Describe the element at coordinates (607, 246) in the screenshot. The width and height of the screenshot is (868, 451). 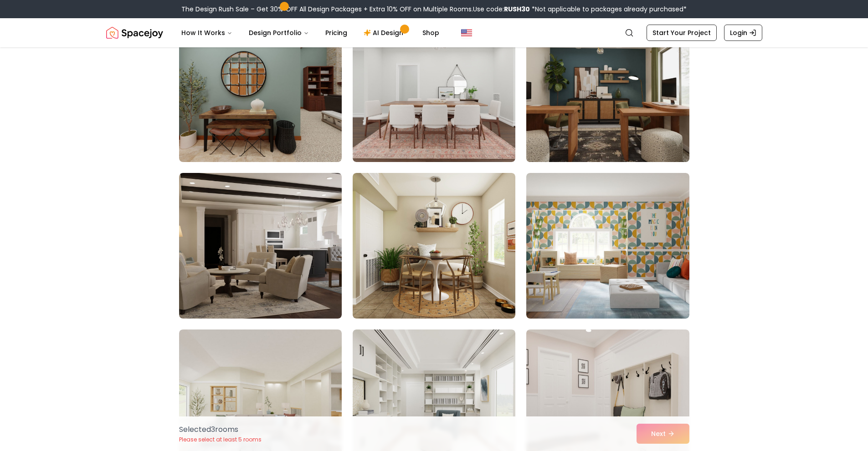
I see `img: Room room-24` at that location.